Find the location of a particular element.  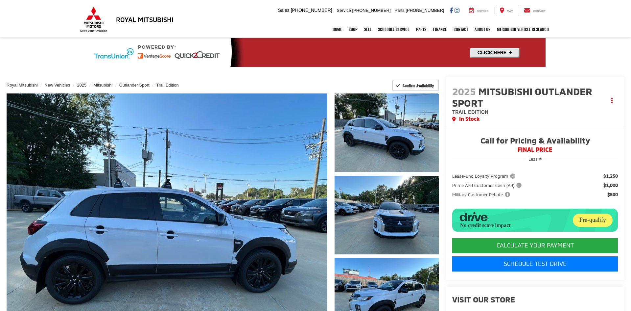

span: Less is located at coordinates (533, 159).